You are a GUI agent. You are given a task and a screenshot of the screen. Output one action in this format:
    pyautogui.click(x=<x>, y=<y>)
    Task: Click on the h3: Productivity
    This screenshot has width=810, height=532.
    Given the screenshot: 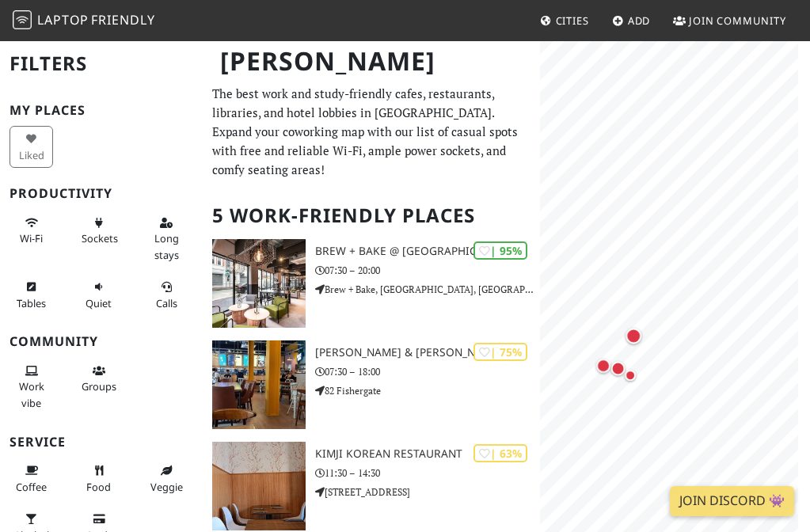 What is the action you would take?
    pyautogui.click(x=102, y=193)
    